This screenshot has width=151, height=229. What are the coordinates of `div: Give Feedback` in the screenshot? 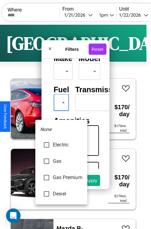 It's located at (5, 117).